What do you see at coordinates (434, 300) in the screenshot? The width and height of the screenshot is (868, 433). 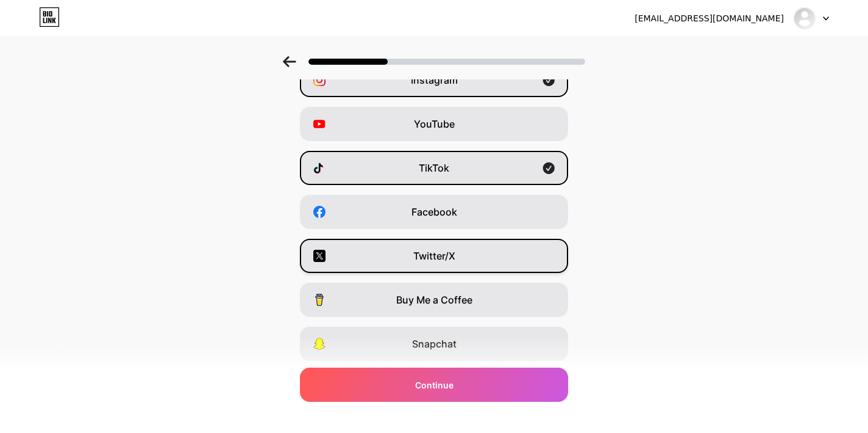 I see `span: Buy Me a Coffee` at bounding box center [434, 300].